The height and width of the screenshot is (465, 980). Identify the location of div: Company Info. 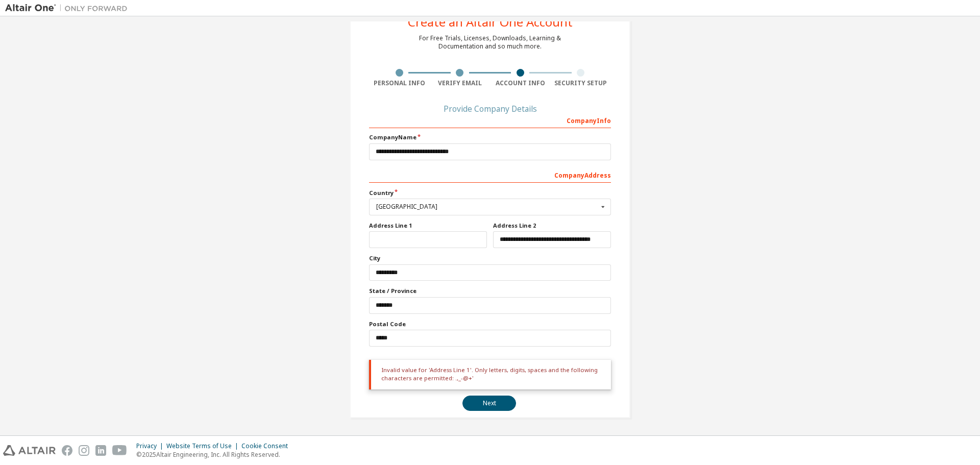
(490, 119).